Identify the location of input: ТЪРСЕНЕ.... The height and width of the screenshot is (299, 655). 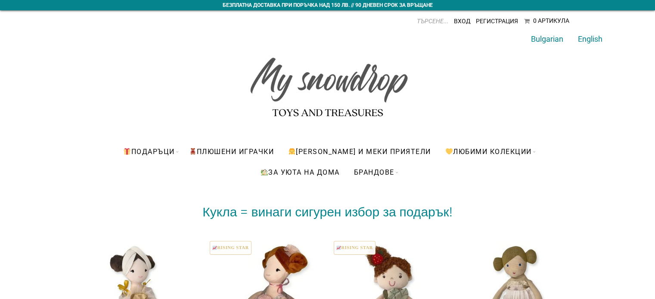
(417, 21).